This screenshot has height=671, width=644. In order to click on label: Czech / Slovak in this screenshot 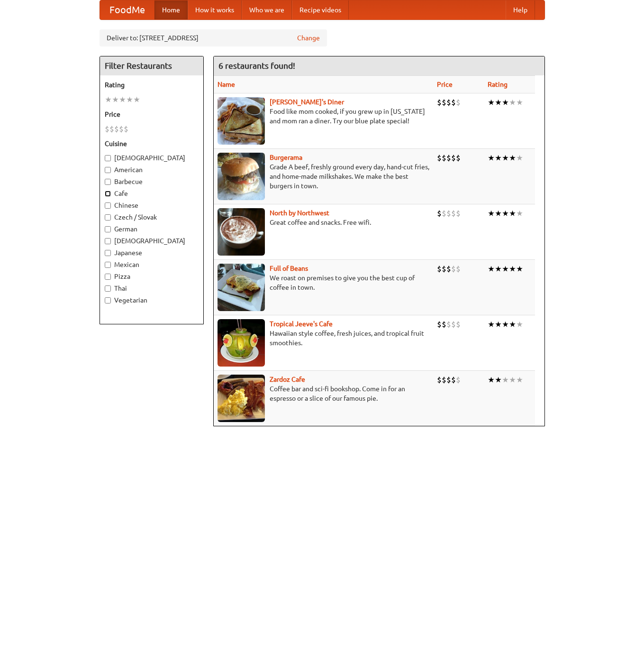, I will do `click(152, 217)`.